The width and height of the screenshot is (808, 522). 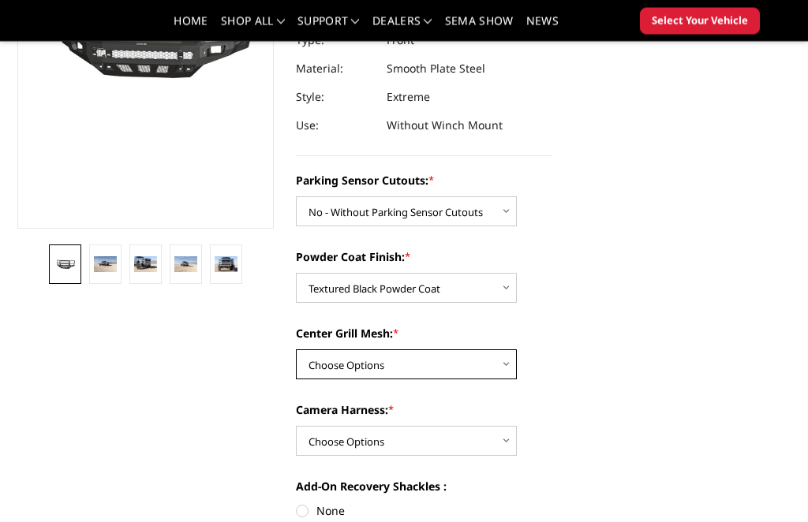 I want to click on label: Camera Harness:, so click(x=424, y=410).